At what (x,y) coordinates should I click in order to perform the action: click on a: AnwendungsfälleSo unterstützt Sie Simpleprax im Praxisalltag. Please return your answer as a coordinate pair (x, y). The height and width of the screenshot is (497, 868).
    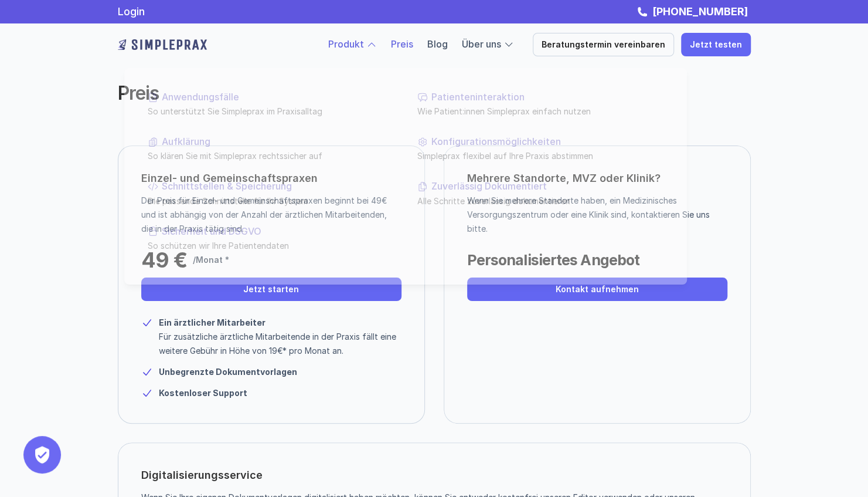
    Looking at the image, I should click on (271, 105).